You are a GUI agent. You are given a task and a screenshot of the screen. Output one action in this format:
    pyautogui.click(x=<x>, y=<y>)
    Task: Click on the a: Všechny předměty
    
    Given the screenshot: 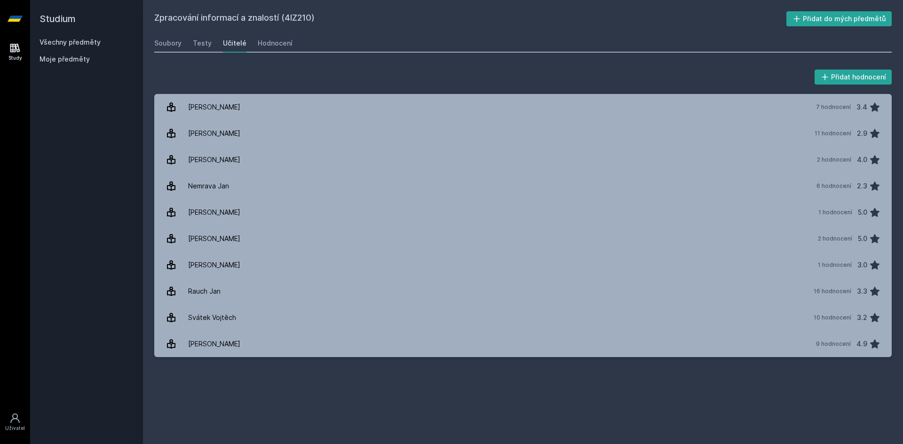 What is the action you would take?
    pyautogui.click(x=70, y=42)
    